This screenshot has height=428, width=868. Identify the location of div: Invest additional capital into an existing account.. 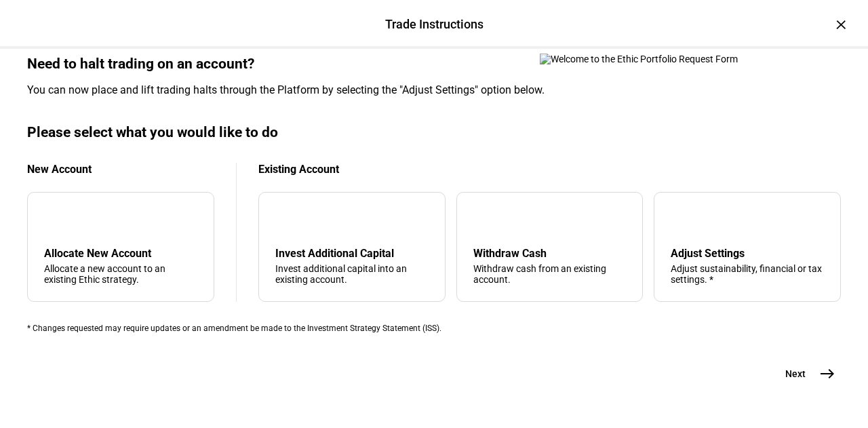
(352, 274).